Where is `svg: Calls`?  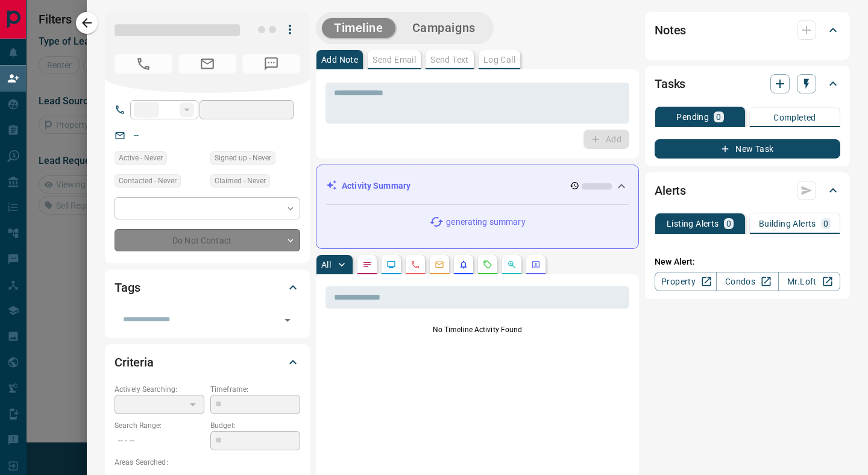
svg: Calls is located at coordinates (415, 265).